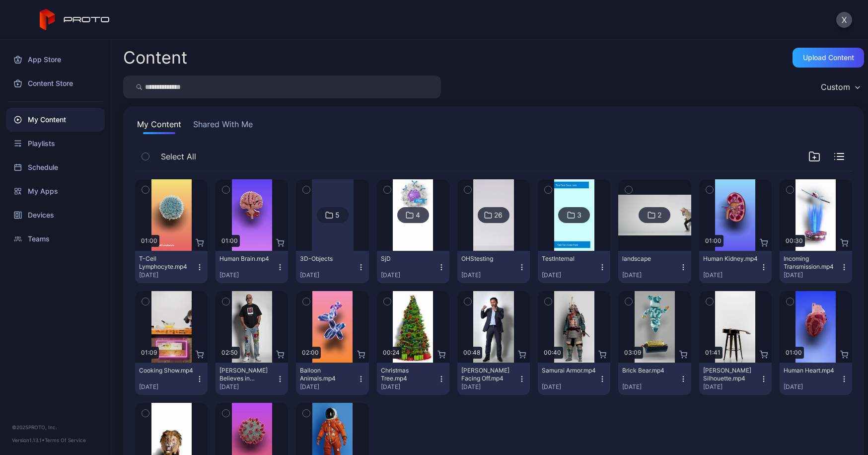 This screenshot has width=868, height=455. I want to click on div: Upload Content, so click(828, 57).